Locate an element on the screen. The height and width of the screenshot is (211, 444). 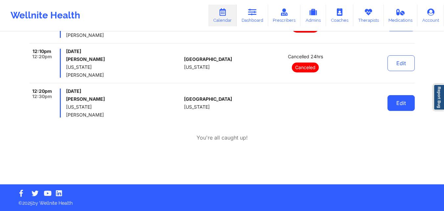
p: © 2025 by Wellnite Health is located at coordinates (222, 200).